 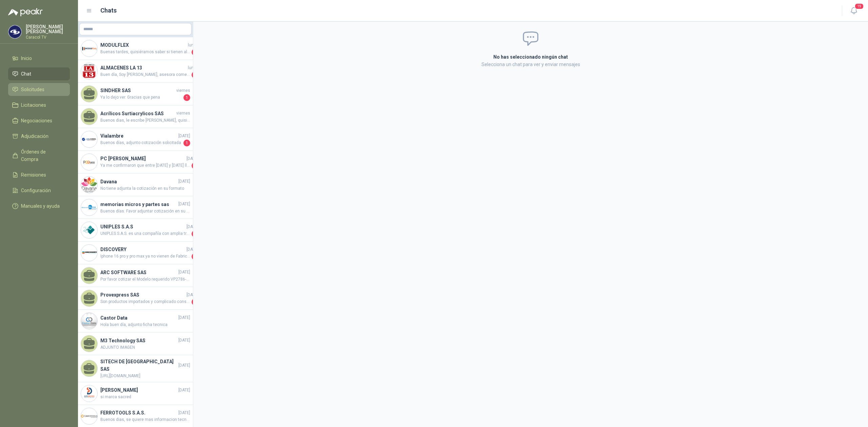 I want to click on h1: Chats, so click(x=108, y=10).